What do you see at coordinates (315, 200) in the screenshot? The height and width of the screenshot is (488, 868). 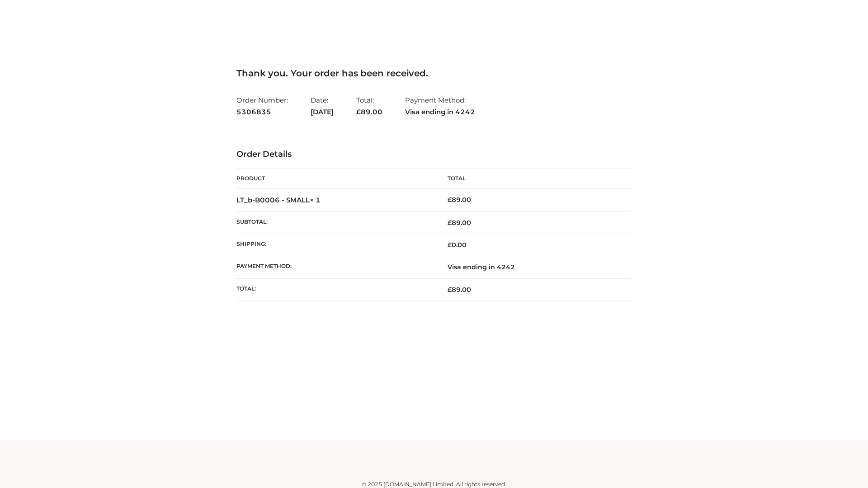 I see `strong: × 1` at bounding box center [315, 200].